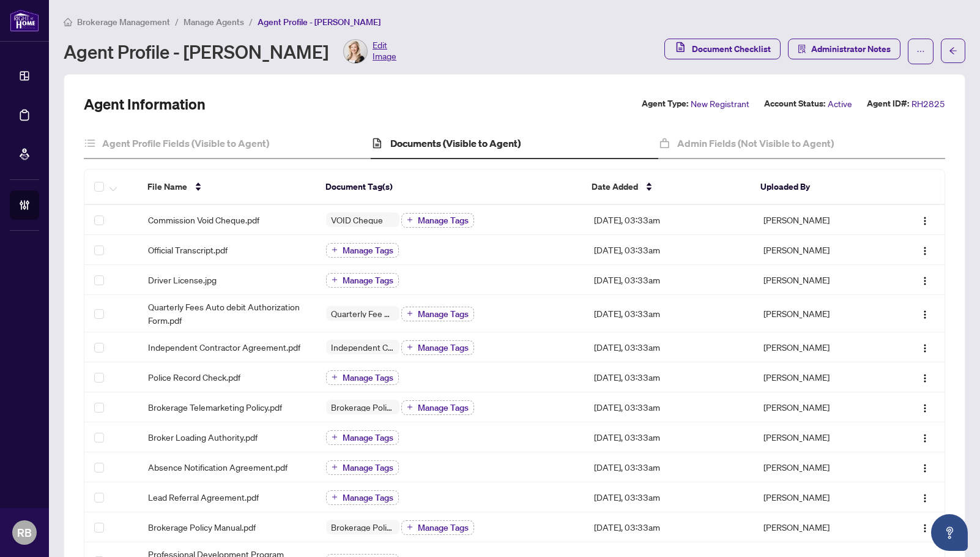 The image size is (980, 557). What do you see at coordinates (182, 280) in the screenshot?
I see `span: Driver License.jpg` at bounding box center [182, 280].